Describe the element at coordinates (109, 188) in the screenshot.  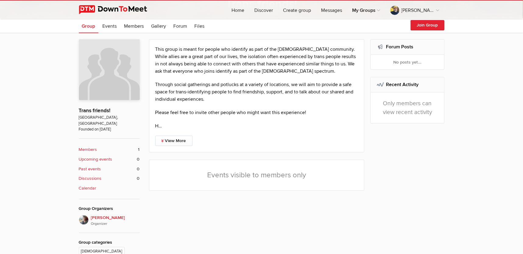
I see `a: Calendar` at that location.